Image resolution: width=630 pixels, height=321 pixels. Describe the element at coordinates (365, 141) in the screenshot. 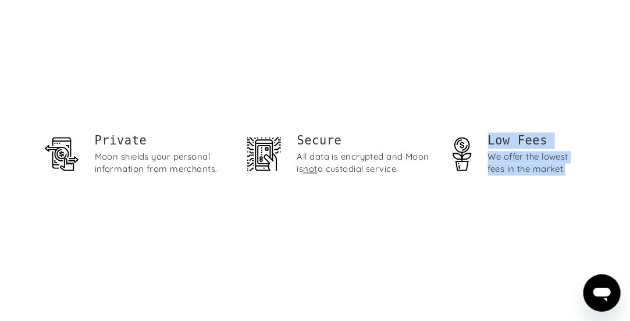

I see `h2: Secure` at that location.